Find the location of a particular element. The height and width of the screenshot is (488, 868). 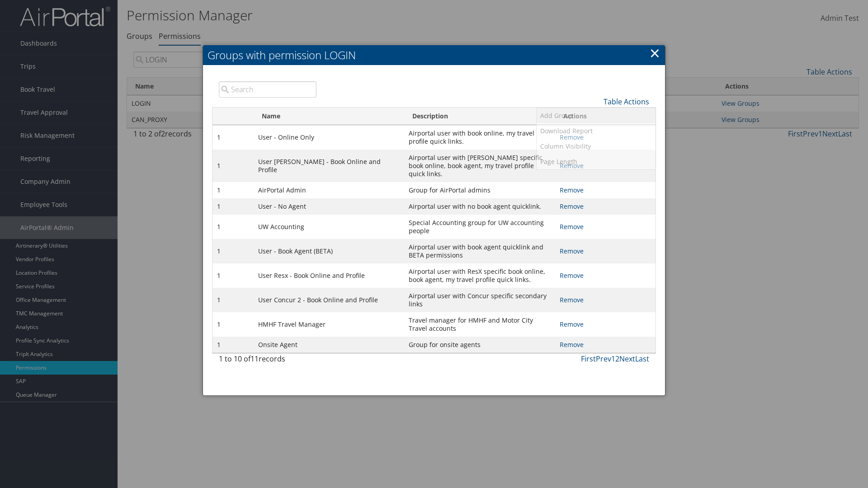

td: Group for onsite agents is located at coordinates (479, 345).